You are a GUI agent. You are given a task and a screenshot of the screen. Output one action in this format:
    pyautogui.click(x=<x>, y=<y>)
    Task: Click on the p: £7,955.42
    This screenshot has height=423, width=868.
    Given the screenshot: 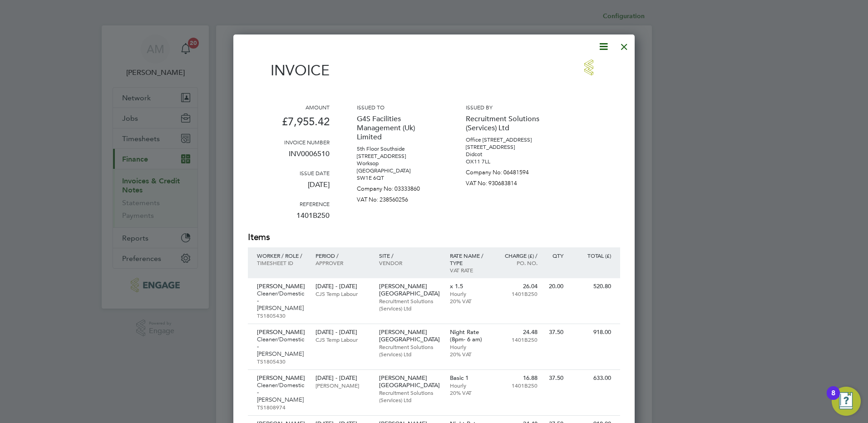 What is the action you would take?
    pyautogui.click(x=289, y=124)
    